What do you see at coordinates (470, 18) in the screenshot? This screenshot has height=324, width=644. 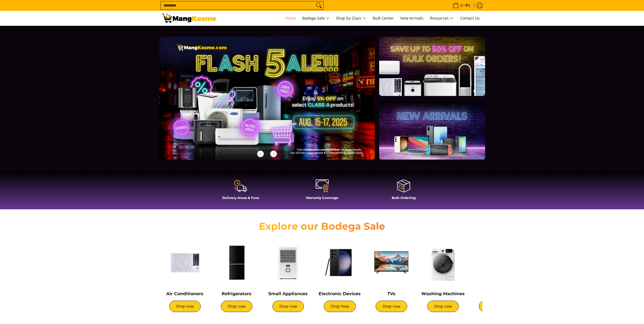 I see `span: Contact Us` at bounding box center [470, 18].